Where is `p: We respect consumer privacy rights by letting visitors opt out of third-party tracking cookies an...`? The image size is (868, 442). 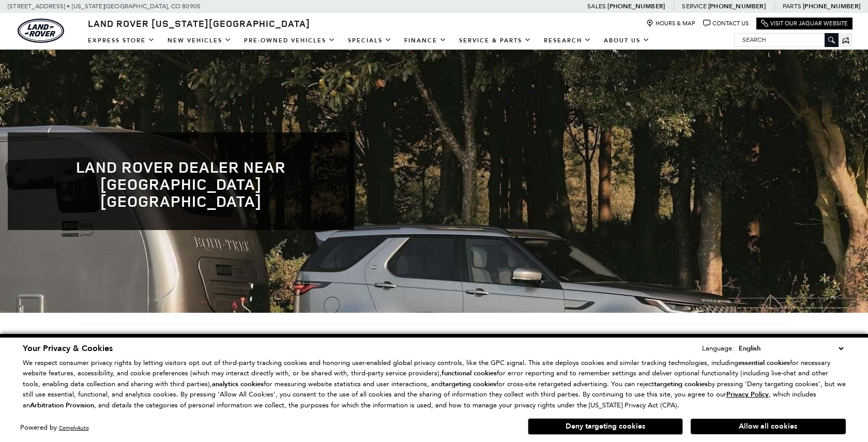
p: We respect consumer privacy rights by letting visitors opt out of third-party tracking cookies an... is located at coordinates (434, 384).